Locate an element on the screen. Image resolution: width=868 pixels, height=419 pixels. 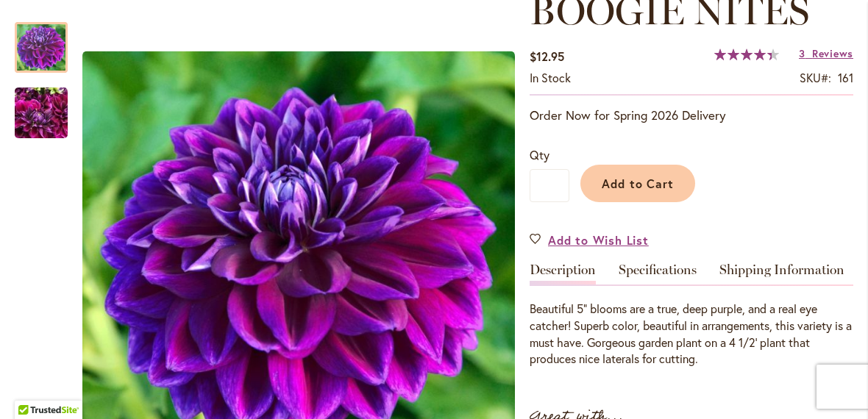
a: Description is located at coordinates (562, 273).